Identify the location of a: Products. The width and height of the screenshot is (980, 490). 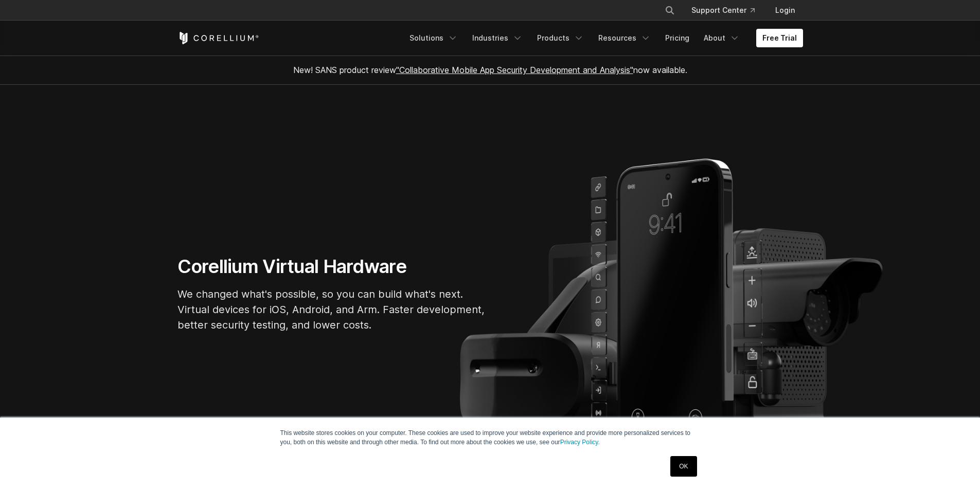
(560, 38).